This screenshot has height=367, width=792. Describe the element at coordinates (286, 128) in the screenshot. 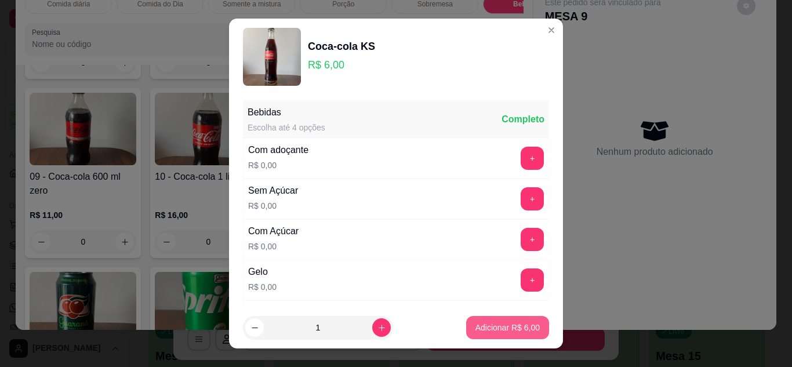

I see `div: Escolha até 4 opções` at that location.